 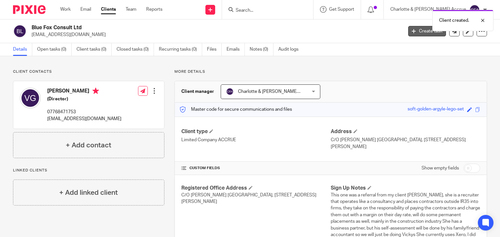 I want to click on h3: Client manager, so click(x=197, y=92).